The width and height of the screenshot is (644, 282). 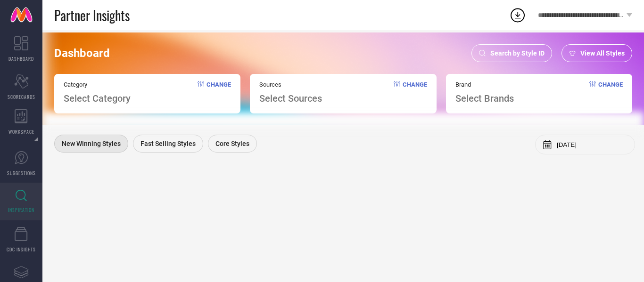 What do you see at coordinates (484, 84) in the screenshot?
I see `span: Brand` at bounding box center [484, 84].